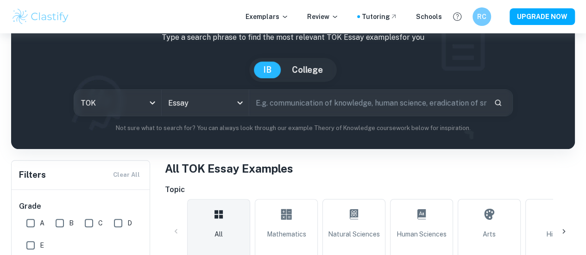 The image size is (586, 255). What do you see at coordinates (205, 103) in the screenshot?
I see `div: Essay` at bounding box center [205, 103].